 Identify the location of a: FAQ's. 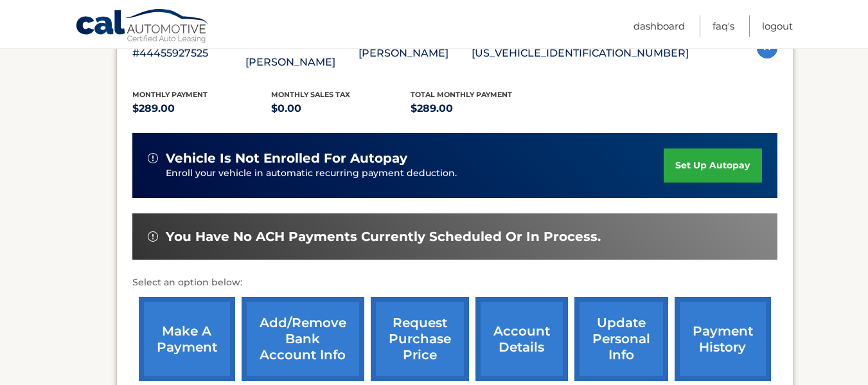
(724, 26).